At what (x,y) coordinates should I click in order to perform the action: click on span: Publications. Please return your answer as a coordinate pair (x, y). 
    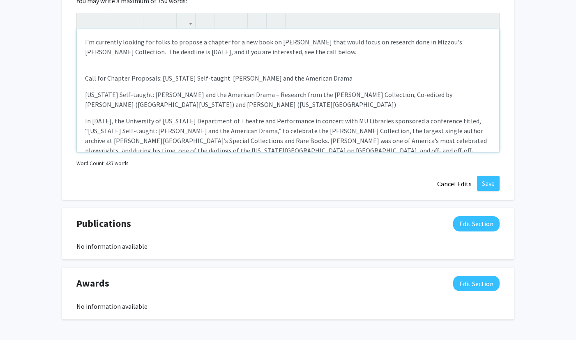
    Looking at the image, I should click on (104, 224).